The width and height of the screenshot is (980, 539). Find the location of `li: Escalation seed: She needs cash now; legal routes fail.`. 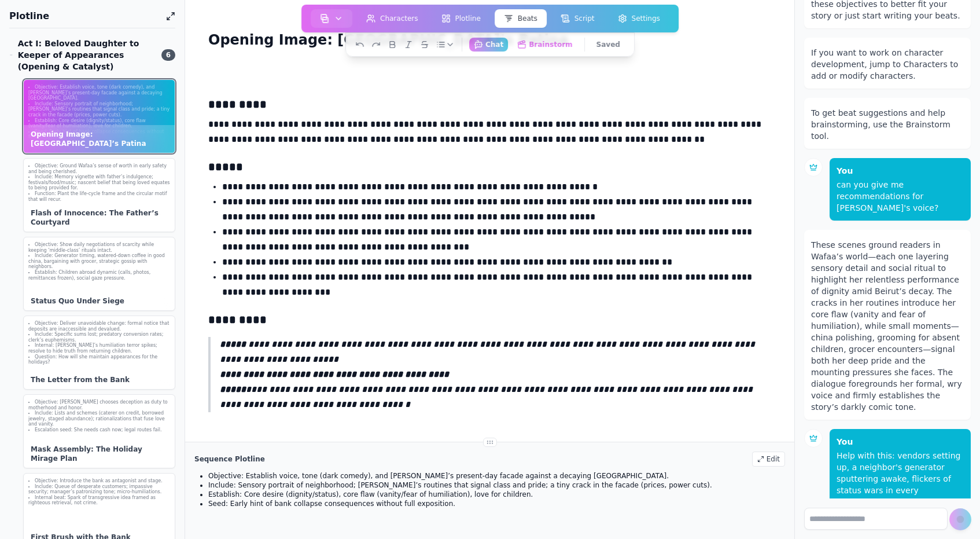

li: Escalation seed: She needs cash now; legal routes fail. is located at coordinates (99, 430).